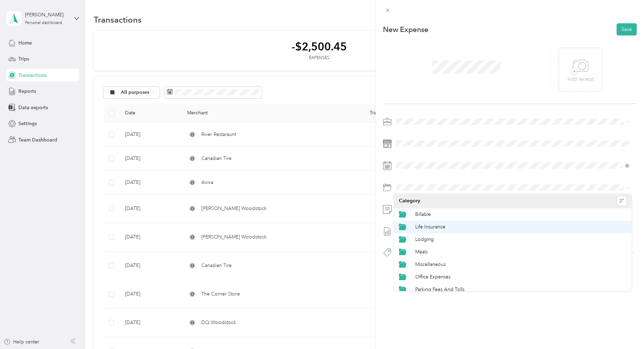 The height and width of the screenshot is (349, 644). What do you see at coordinates (423, 214) in the screenshot?
I see `span: Billable` at bounding box center [423, 214].